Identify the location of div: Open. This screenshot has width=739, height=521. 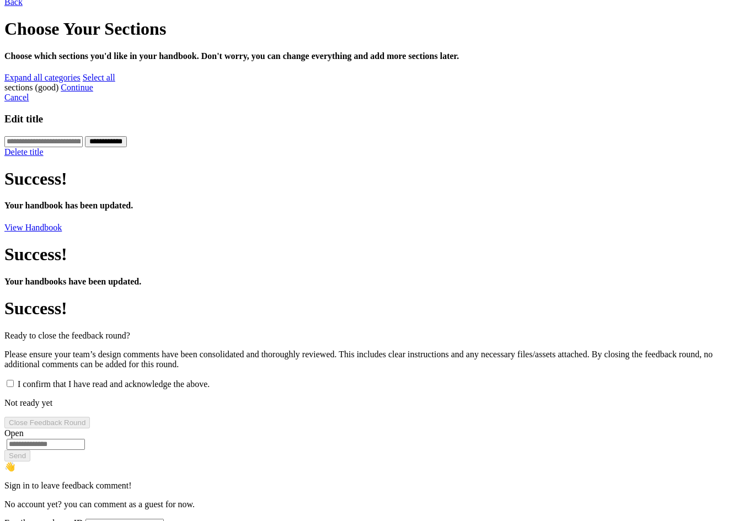
(369, 433).